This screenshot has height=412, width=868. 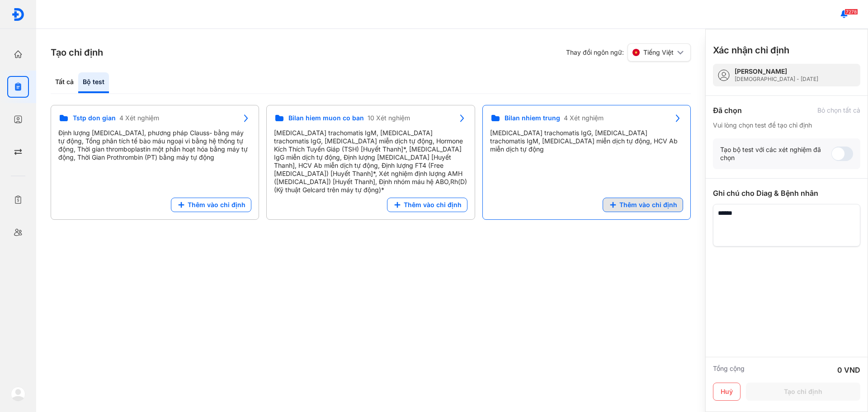 I want to click on button: Tạo chỉ định, so click(x=803, y=391).